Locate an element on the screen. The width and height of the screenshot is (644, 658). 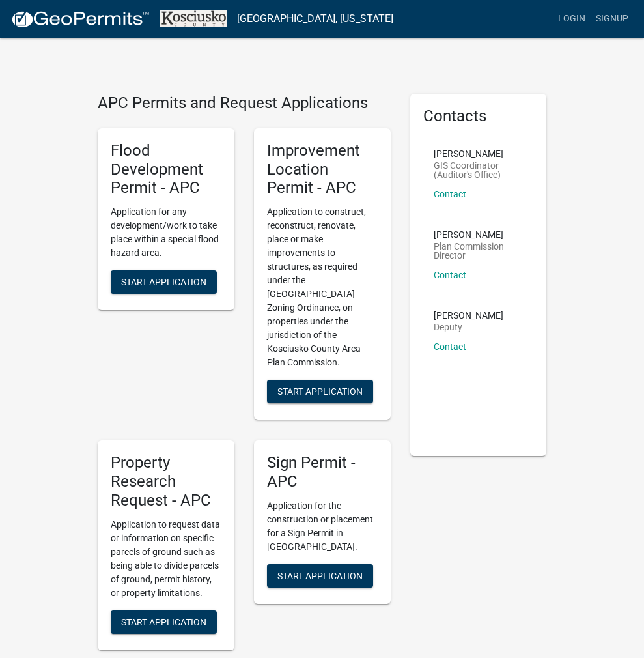
h4: APC Permits and Request Applications is located at coordinates (244, 103).